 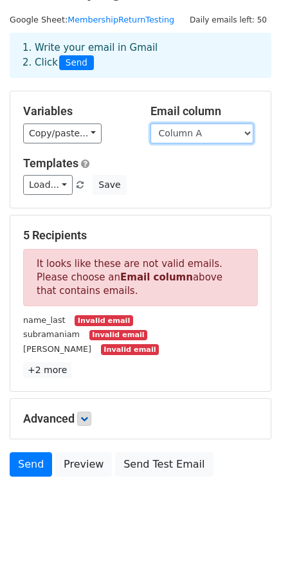 What do you see at coordinates (164, 464) in the screenshot?
I see `a: Send Test Email` at bounding box center [164, 464].